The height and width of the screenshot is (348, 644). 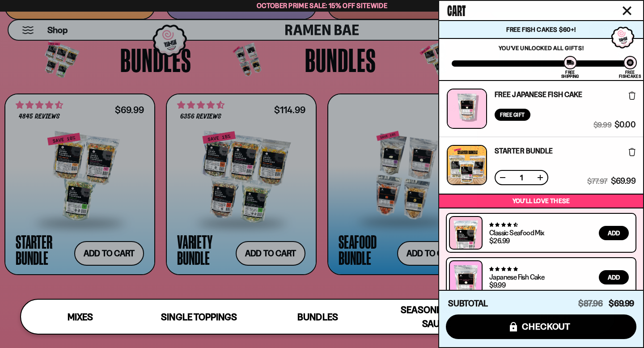 I want to click on span: 4.68 stars, so click(x=503, y=225).